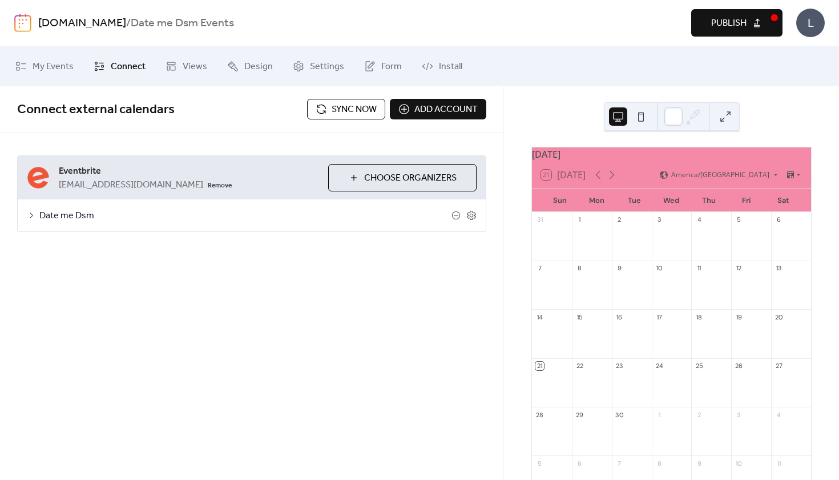 The image size is (839, 480). I want to click on span: Sync now, so click(354, 110).